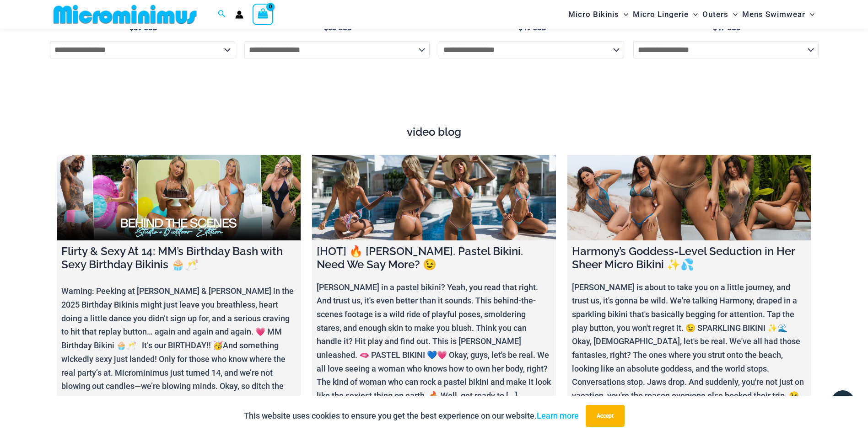  I want to click on a: Account icon link, so click(240, 14).